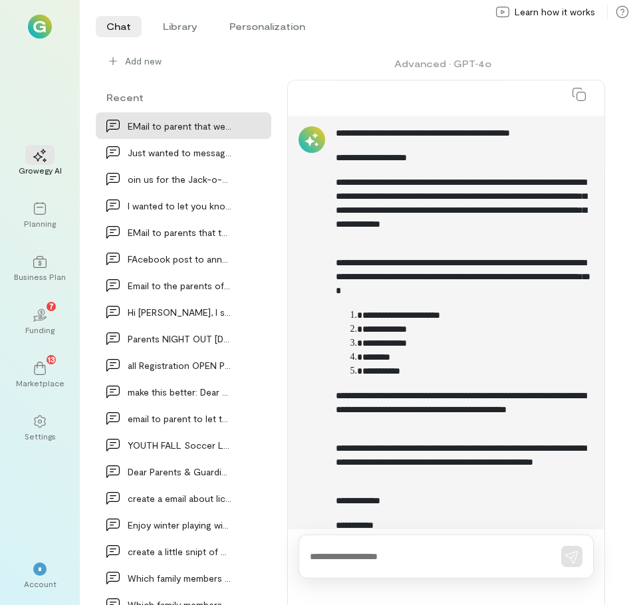 The image size is (637, 605). I want to click on div: Growegy AI, so click(40, 170).